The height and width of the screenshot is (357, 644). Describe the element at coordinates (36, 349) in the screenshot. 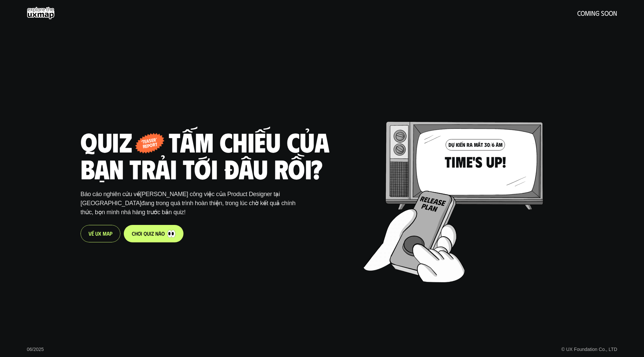

I see `p: 06/2025` at that location.